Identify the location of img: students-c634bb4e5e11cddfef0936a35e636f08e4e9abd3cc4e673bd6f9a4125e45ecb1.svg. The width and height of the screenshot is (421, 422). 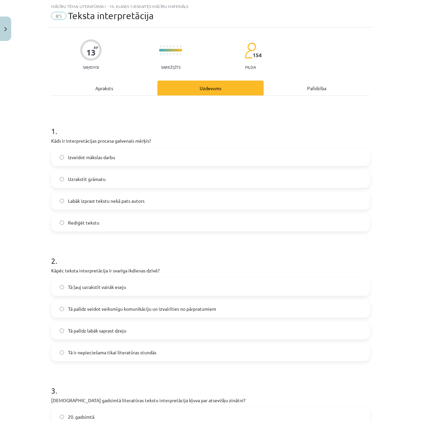
(250, 51).